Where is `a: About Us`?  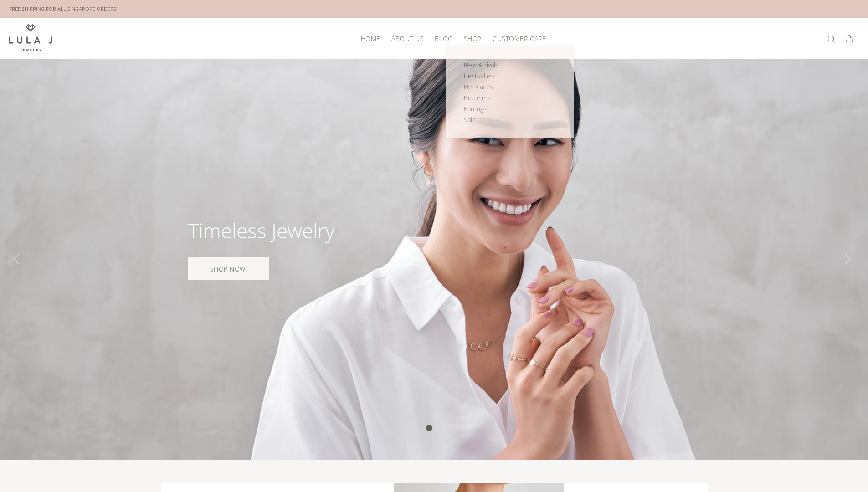
a: About Us is located at coordinates (408, 38).